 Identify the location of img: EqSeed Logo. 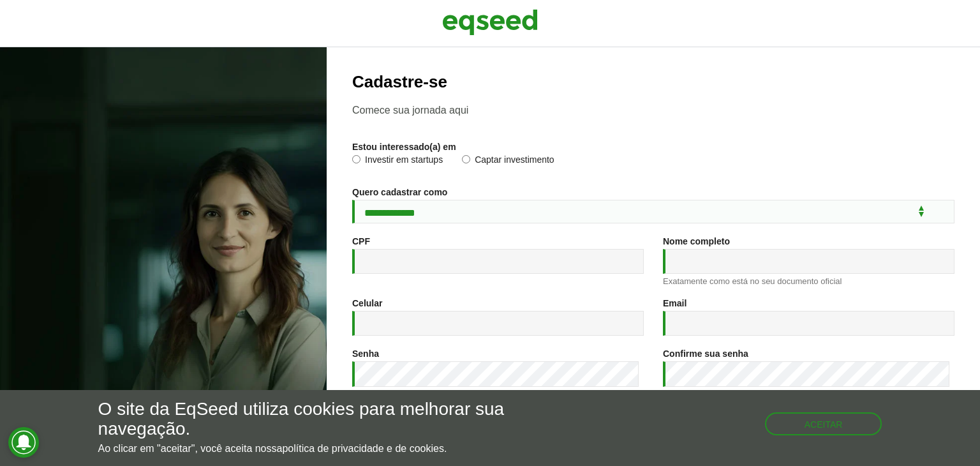
(490, 22).